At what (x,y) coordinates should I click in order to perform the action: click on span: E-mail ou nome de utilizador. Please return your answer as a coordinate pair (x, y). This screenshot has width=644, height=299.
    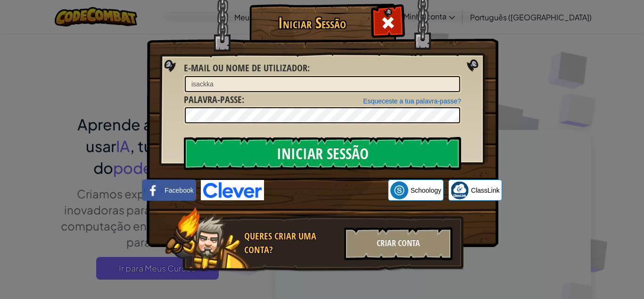
    Looking at the image, I should click on (246, 68).